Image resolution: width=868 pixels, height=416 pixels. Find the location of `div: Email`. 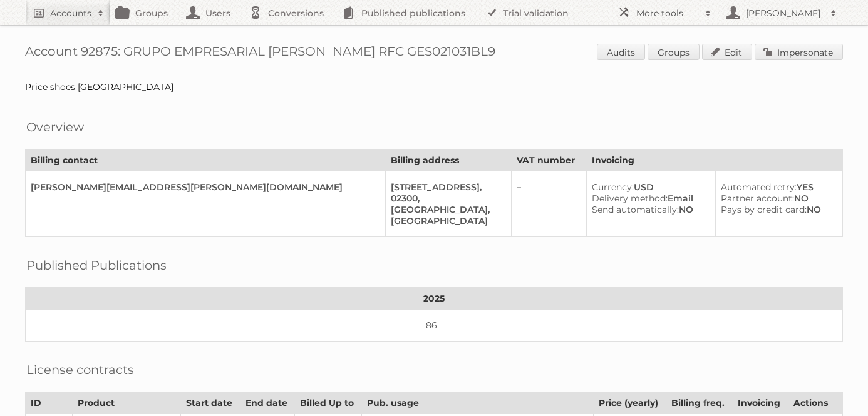

div: Email is located at coordinates (648, 199).